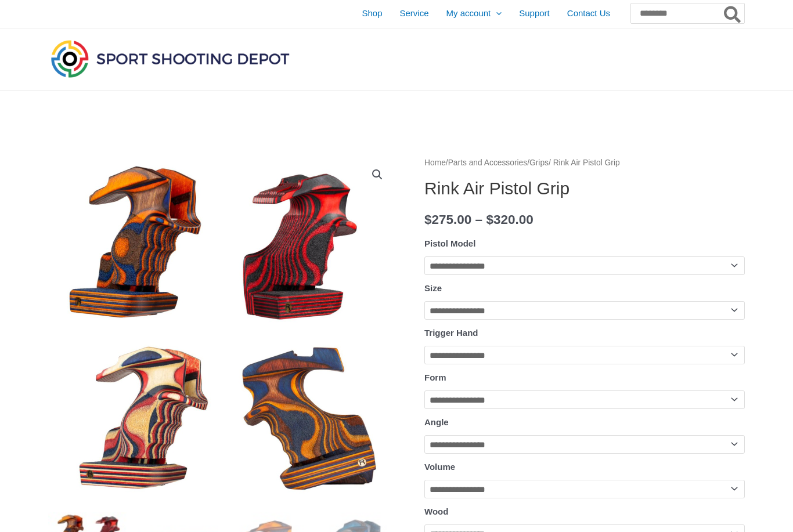 The width and height of the screenshot is (793, 532). I want to click on a: Parts and Accessories, so click(488, 163).